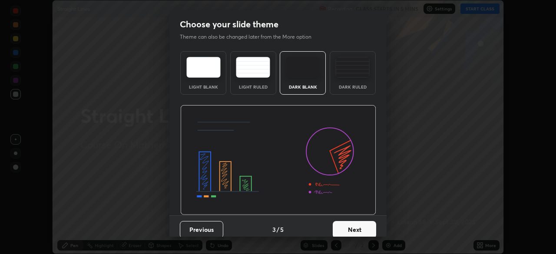 This screenshot has height=254, width=556. What do you see at coordinates (253, 87) in the screenshot?
I see `div: Light Ruled` at bounding box center [253, 87].